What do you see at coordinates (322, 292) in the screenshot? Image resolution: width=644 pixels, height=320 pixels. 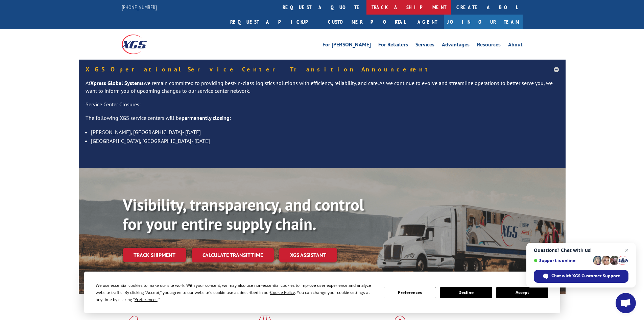 I see `div: Cookie Consent Prompt` at bounding box center [322, 292].